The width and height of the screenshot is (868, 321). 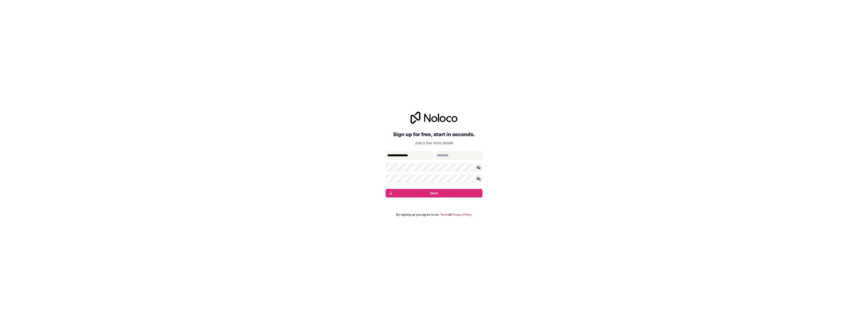 What do you see at coordinates (434, 193) in the screenshot?
I see `button: Next` at bounding box center [434, 193].